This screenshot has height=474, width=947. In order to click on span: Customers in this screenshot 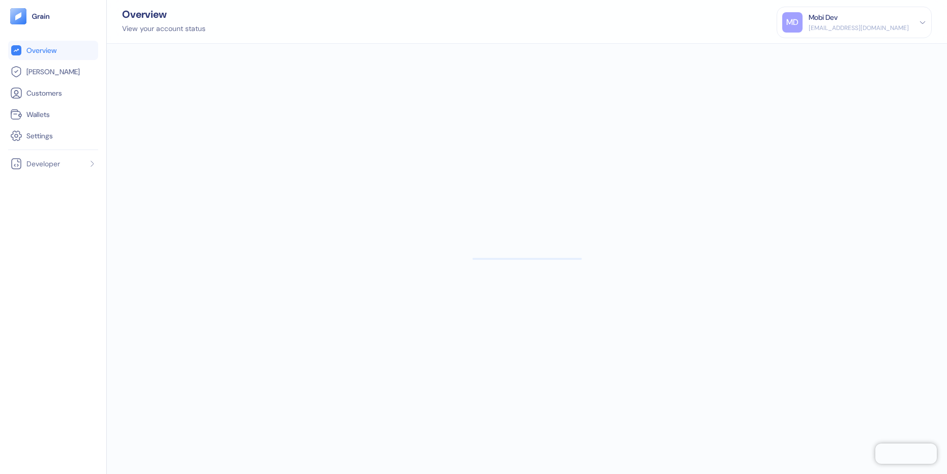, I will do `click(44, 93)`.